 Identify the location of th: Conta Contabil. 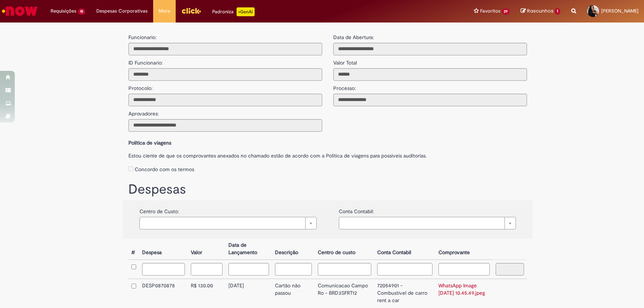
(405, 249).